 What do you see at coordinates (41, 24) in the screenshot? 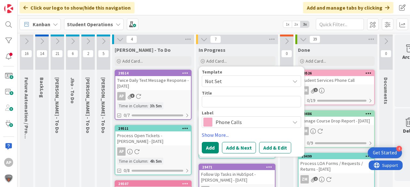
I see `span: Kanban` at bounding box center [41, 24].